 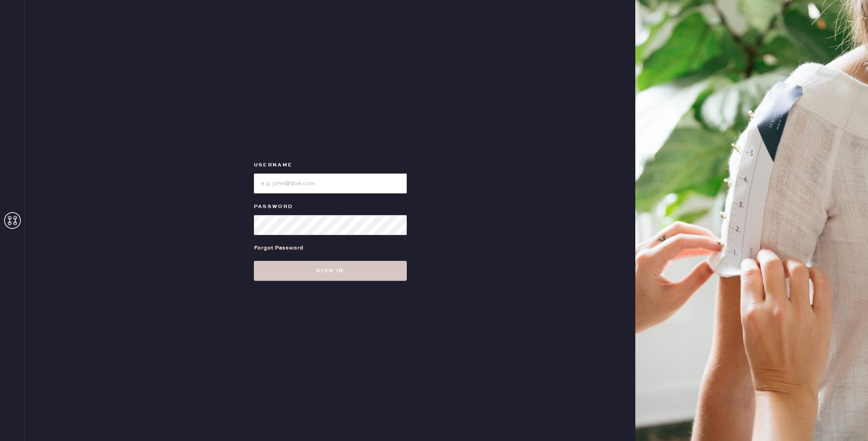 I want to click on input: e.g. john@doe.com, so click(x=330, y=183).